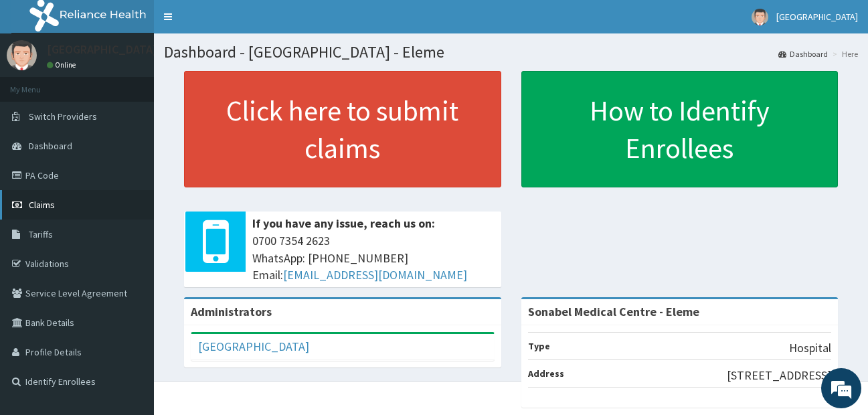  What do you see at coordinates (546, 374) in the screenshot?
I see `b: Address` at bounding box center [546, 374].